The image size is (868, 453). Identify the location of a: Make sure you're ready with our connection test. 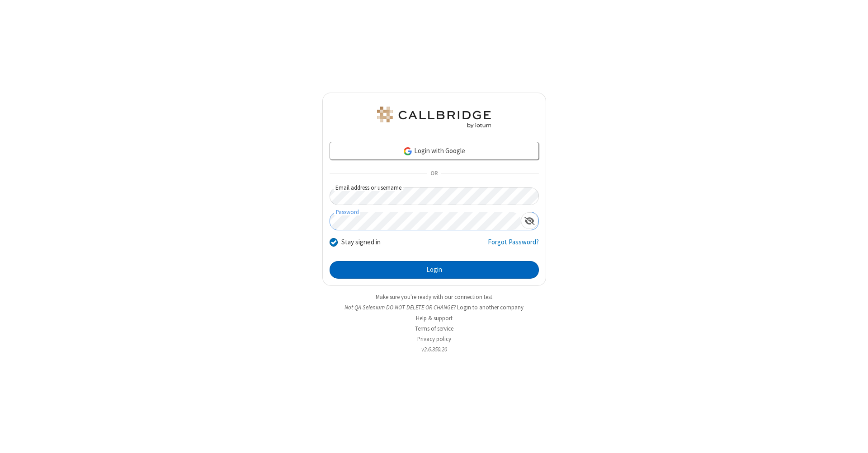
(434, 296).